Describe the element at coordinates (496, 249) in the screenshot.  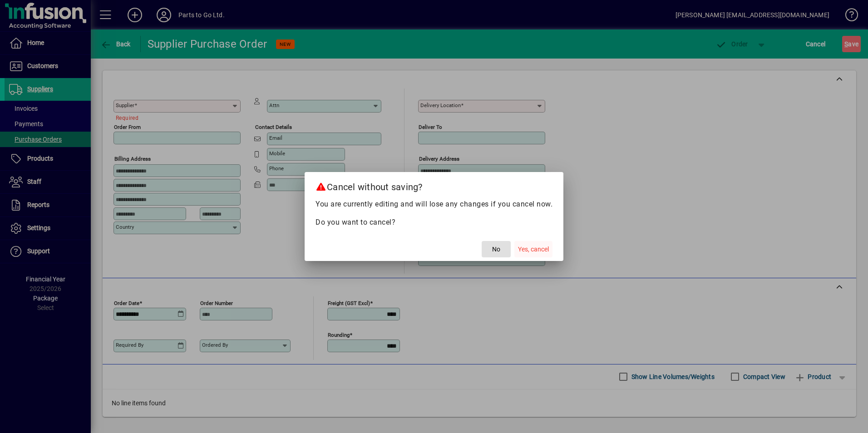
I see `span: No` at that location.